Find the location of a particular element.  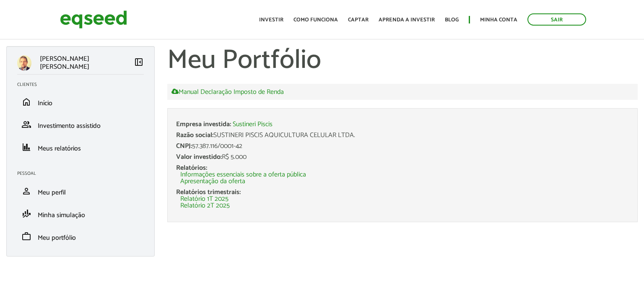

span: Empresa investida: is located at coordinates (204, 124).